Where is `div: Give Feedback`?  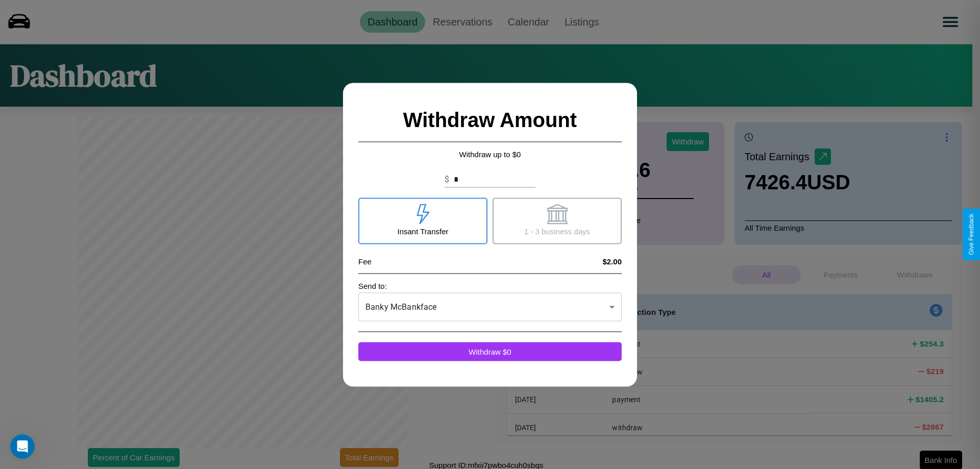 div: Give Feedback is located at coordinates (971, 234).